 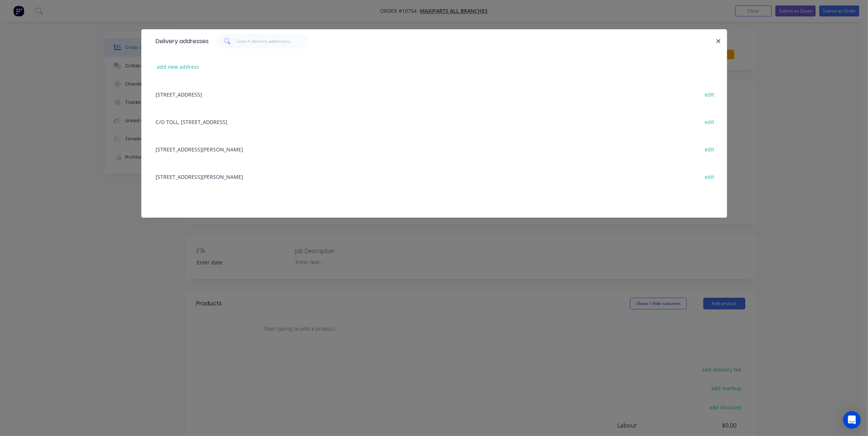 I want to click on button: add new address, so click(x=178, y=67).